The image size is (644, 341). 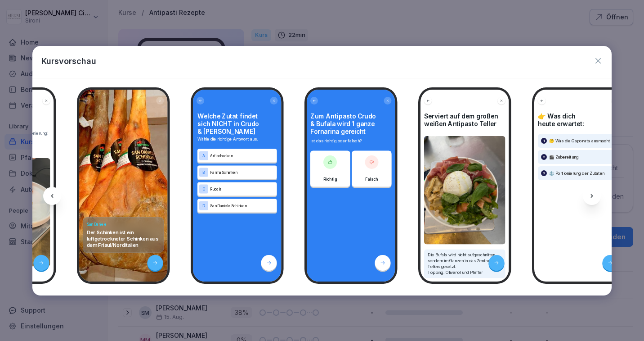 What do you see at coordinates (243, 189) in the screenshot?
I see `p: Rucola` at bounding box center [243, 189].